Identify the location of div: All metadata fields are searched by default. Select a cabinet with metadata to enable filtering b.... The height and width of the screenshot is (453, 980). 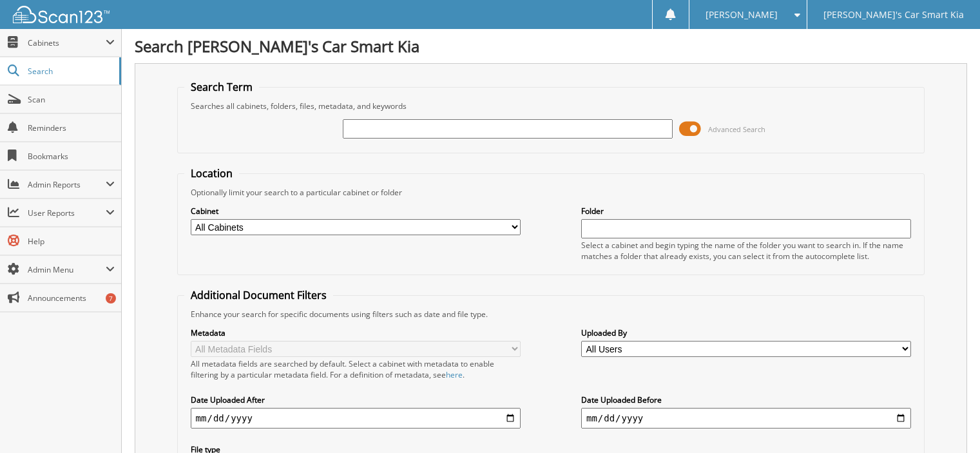
(356, 369).